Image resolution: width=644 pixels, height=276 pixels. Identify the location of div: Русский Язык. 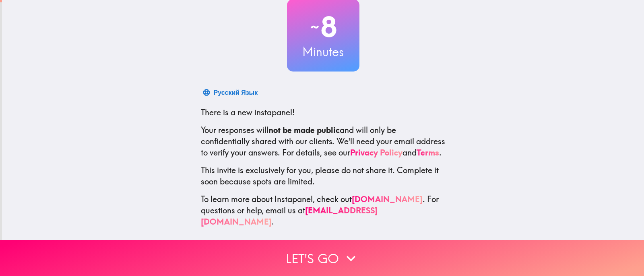
(236, 93).